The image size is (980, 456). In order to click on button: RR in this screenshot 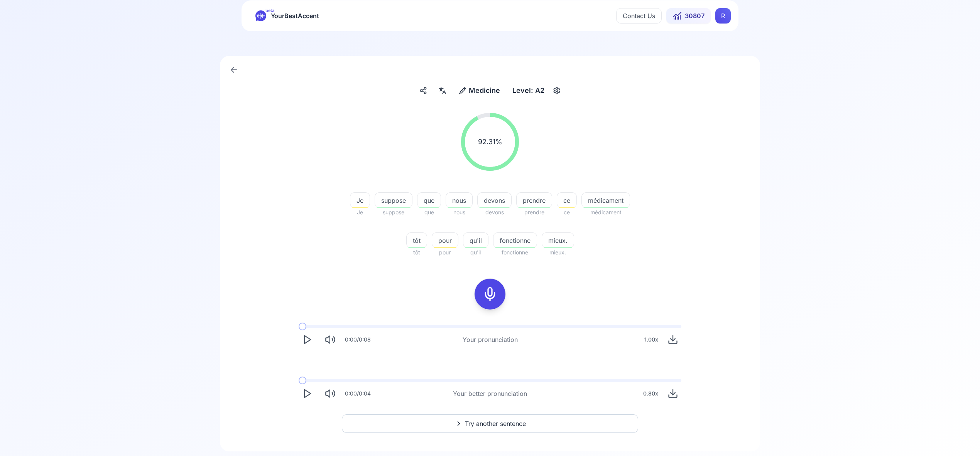, I will do `click(723, 16)`.